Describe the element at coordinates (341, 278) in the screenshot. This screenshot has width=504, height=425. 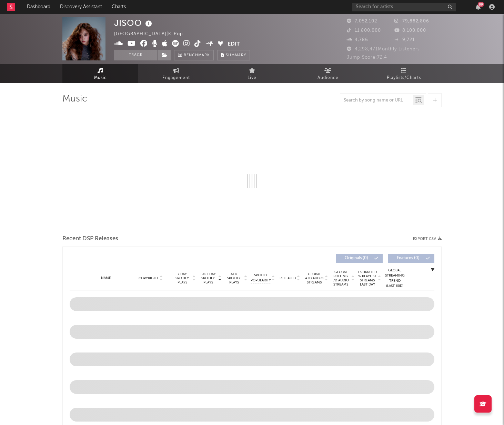
I see `span: Global Rolling 7D Audio Streams` at that location.